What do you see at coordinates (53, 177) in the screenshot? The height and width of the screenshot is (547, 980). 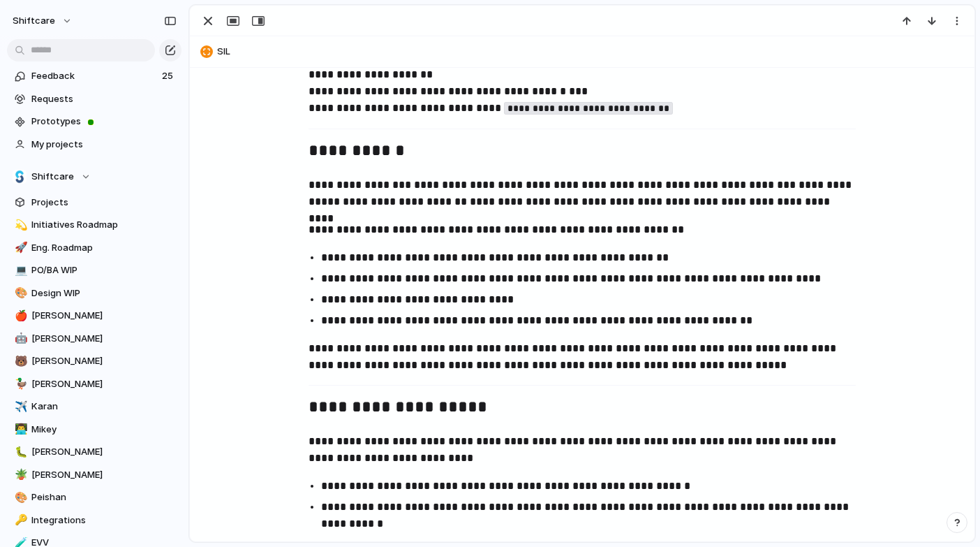 I see `span: Shiftcare` at bounding box center [53, 177].